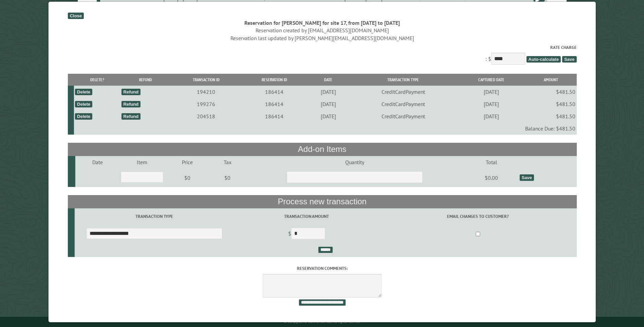  What do you see at coordinates (206, 104) in the screenshot?
I see `td: 199276` at bounding box center [206, 104].